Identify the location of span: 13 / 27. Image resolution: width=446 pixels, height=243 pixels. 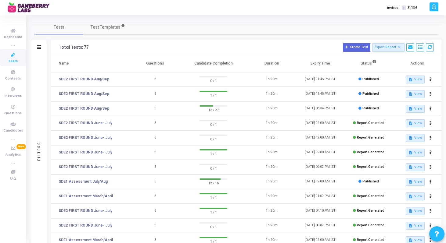
(213, 110).